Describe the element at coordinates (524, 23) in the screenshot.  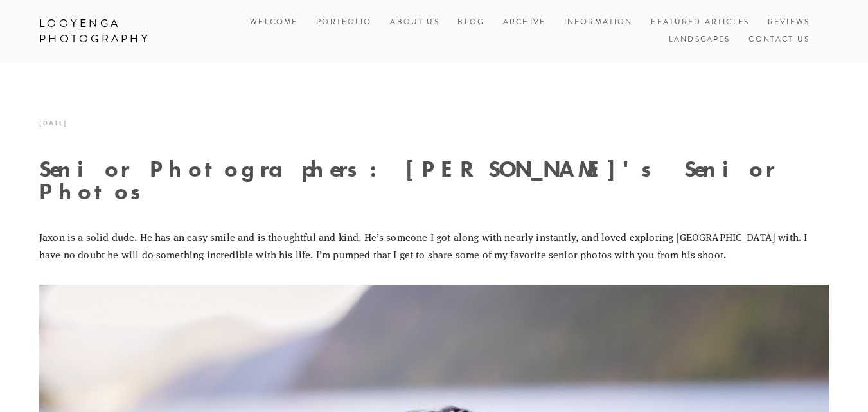
I see `a: Archive` at that location.